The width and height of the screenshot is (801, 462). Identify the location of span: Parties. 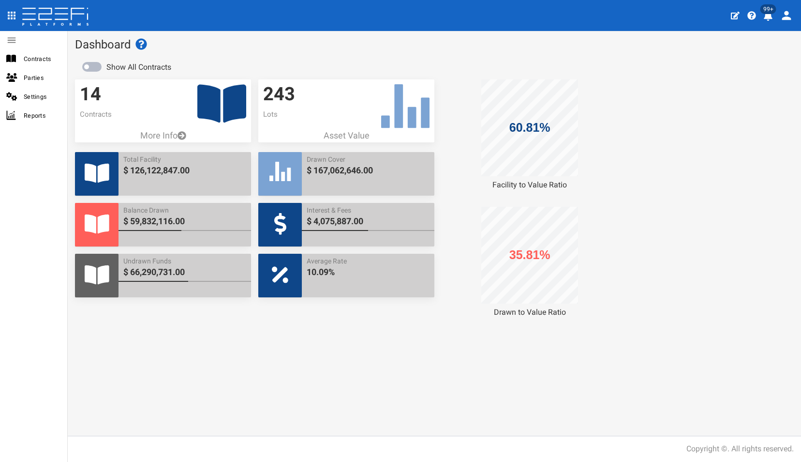
(42, 77).